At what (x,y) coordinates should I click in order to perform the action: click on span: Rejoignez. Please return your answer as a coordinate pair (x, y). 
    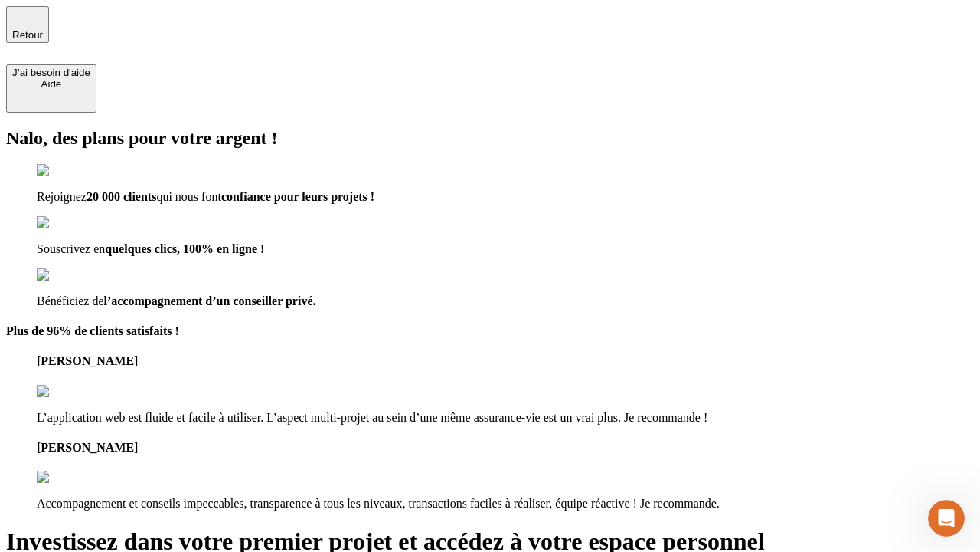
    Looking at the image, I should click on (61, 196).